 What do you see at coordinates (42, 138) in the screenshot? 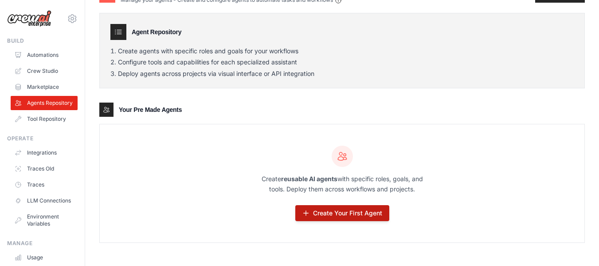
I see `div: Operate` at bounding box center [42, 138].